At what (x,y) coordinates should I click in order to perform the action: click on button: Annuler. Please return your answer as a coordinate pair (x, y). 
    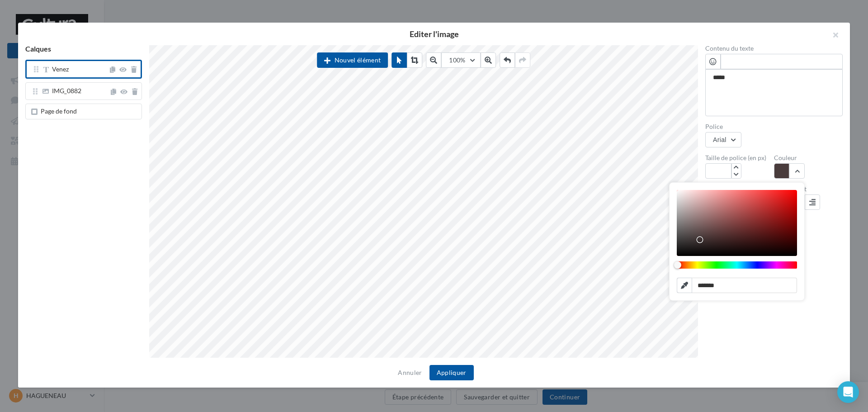
    Looking at the image, I should click on (409, 372).